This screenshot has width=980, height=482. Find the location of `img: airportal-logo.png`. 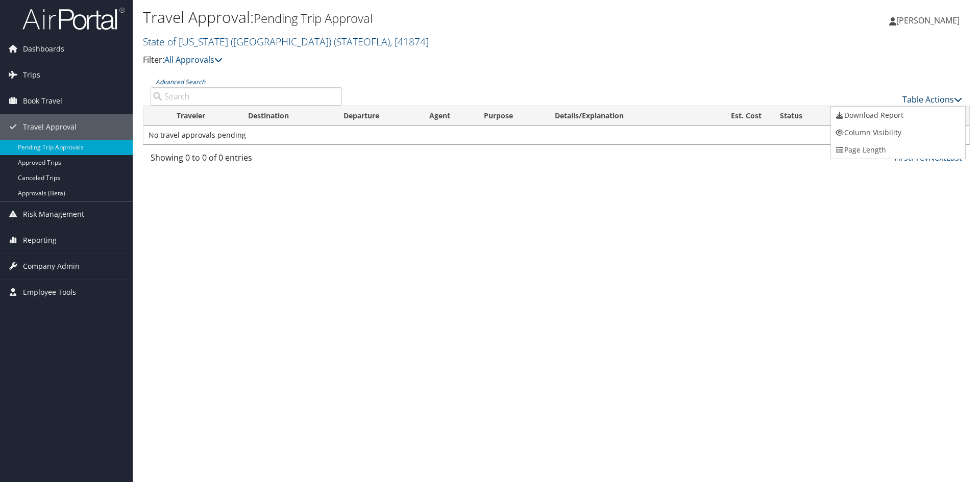

img: airportal-logo.png is located at coordinates (73, 19).